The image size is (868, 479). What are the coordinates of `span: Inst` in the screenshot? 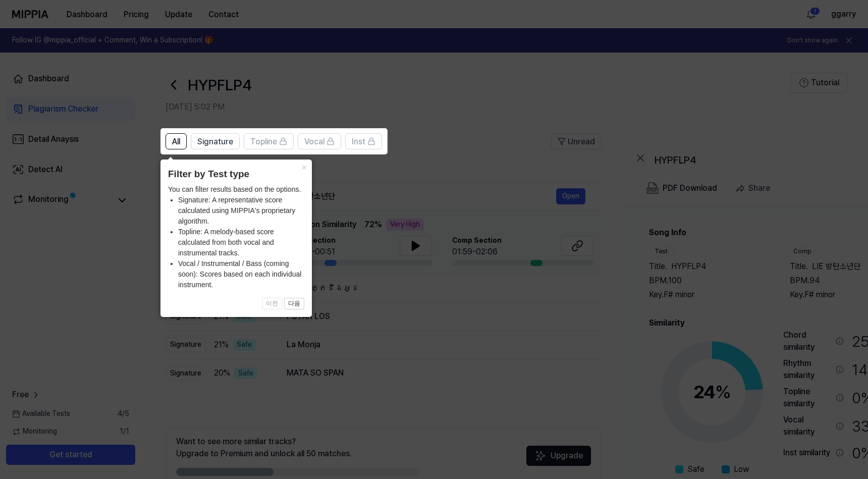 It's located at (359, 142).